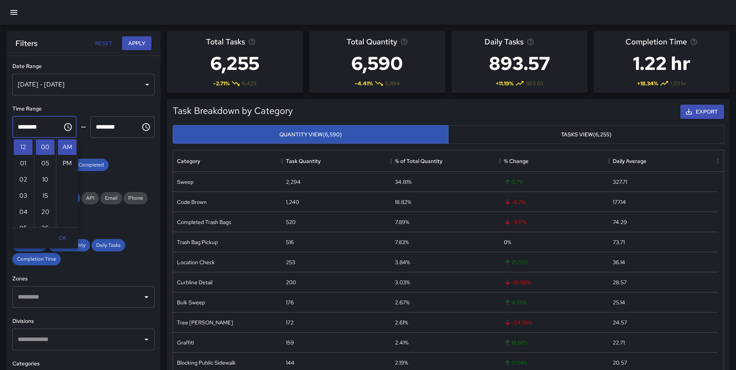  Describe the element at coordinates (26, 43) in the screenshot. I see `h6: Filters` at that location.